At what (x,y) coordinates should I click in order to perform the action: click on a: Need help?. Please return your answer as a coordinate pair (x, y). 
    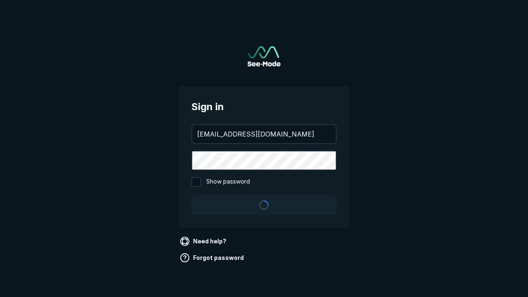
    Looking at the image, I should click on (204, 241).